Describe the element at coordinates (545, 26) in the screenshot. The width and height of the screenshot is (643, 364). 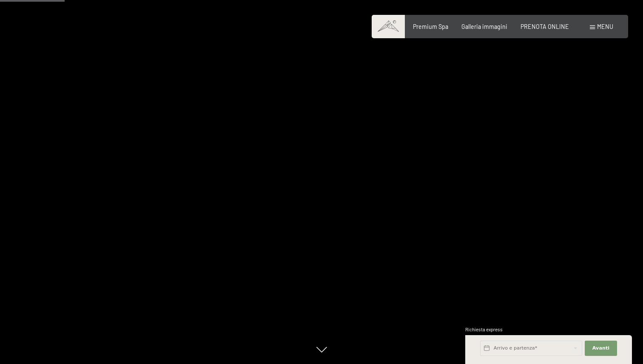
I see `a: PRENOTA ONLINE` at that location.